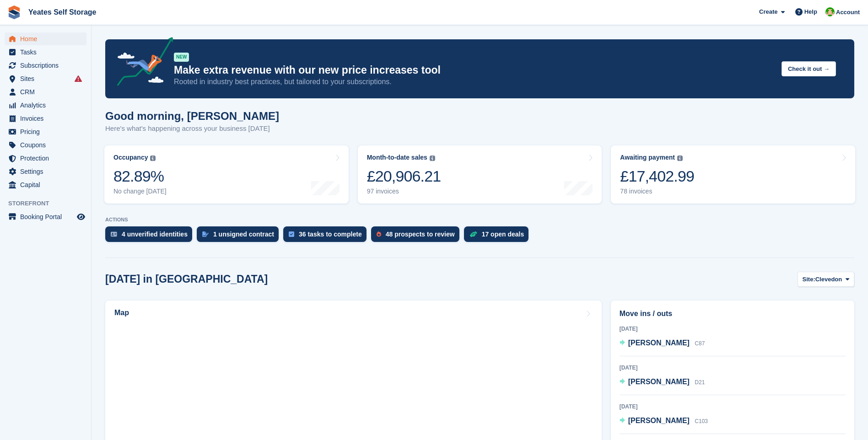 The height and width of the screenshot is (440, 868). Describe the element at coordinates (811, 12) in the screenshot. I see `span: Help` at that location.